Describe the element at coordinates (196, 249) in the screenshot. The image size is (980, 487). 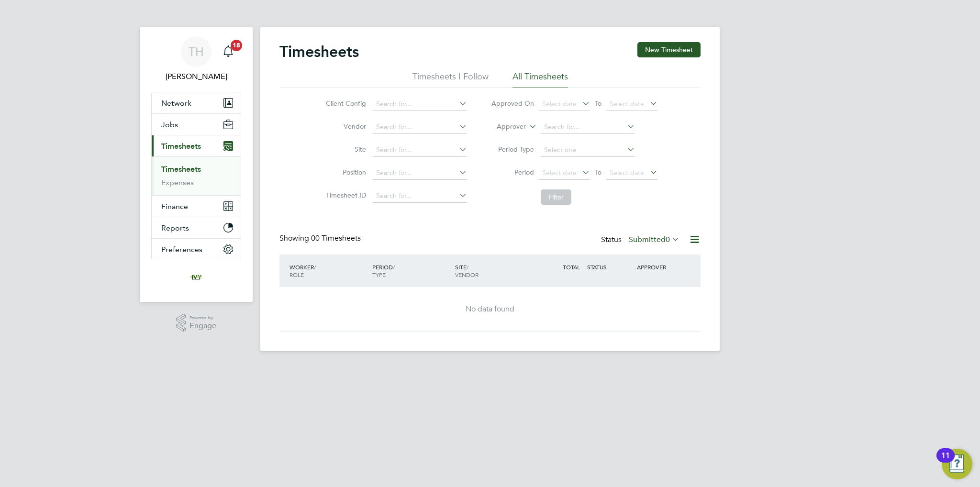
I see `button: Preferences` at that location.